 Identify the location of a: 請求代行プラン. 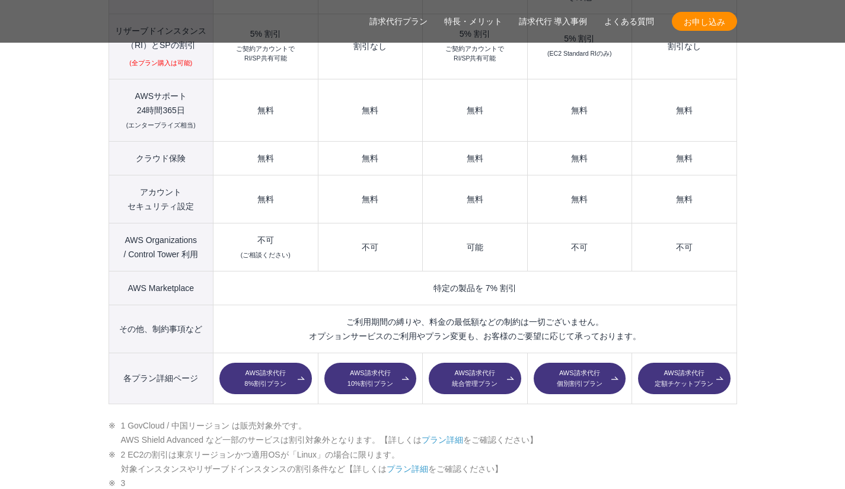
(399, 21).